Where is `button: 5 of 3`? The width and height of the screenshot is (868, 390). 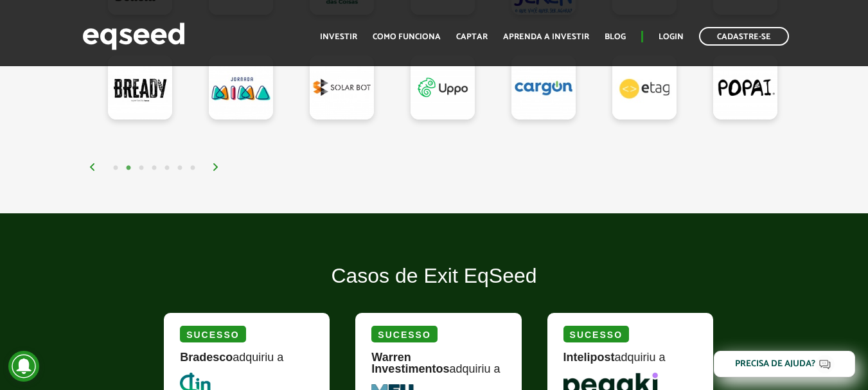 button: 5 of 3 is located at coordinates (167, 168).